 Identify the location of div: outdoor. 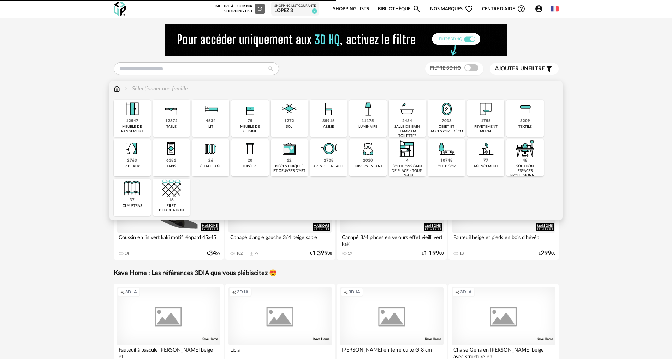
(447, 166).